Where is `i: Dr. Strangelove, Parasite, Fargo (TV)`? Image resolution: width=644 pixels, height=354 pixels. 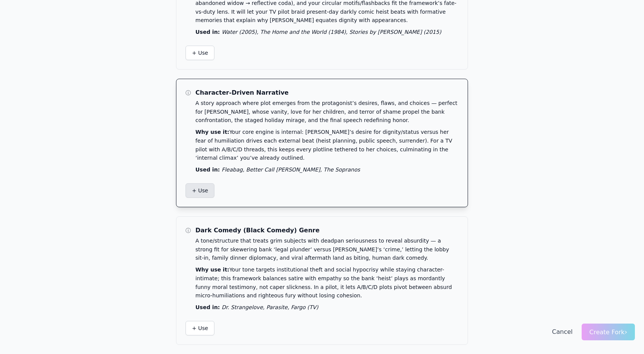
i: Dr. Strangelove, Parasite, Fargo (TV) is located at coordinates (270, 307).